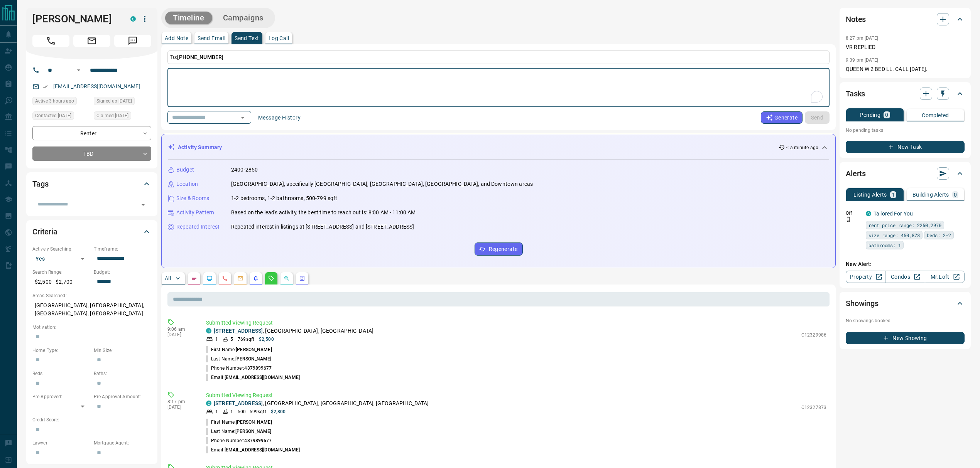  Describe the element at coordinates (44, 232) in the screenshot. I see `h2: Criteria` at that location.